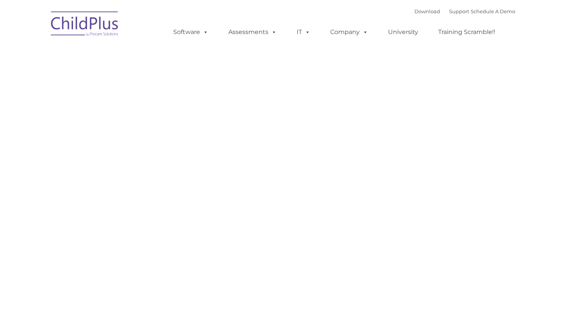  Describe the element at coordinates (459, 11) in the screenshot. I see `a: Support` at that location.